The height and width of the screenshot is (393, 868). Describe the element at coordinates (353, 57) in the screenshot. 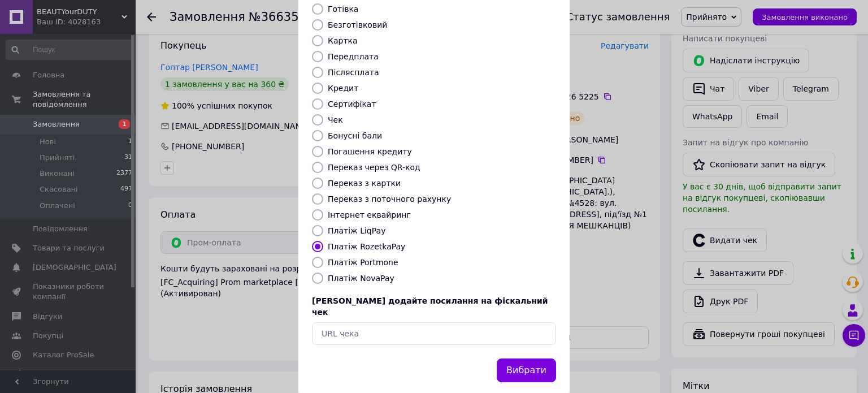

I see `label: Передплата` at that location.